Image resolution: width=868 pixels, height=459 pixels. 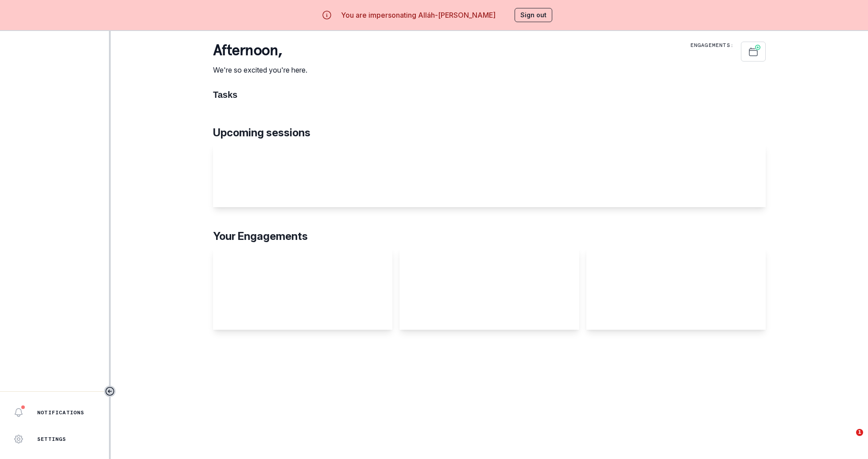 I want to click on p: Notifications, so click(x=61, y=413).